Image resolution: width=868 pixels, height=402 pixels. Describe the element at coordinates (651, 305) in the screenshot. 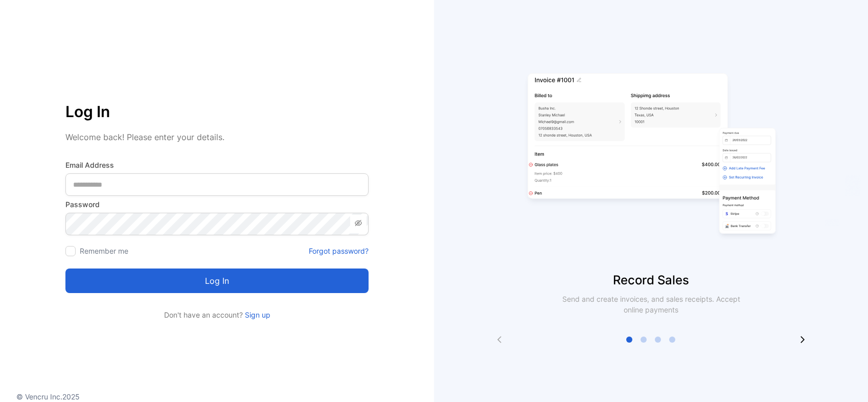

I see `p: Send and create invoices, and sales receipts. Accept online payments` at that location.